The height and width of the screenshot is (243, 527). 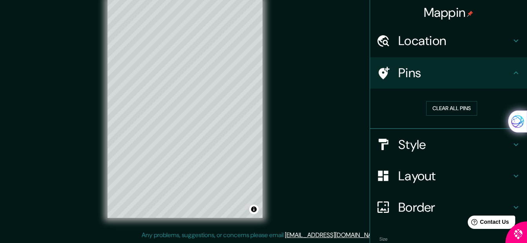 What do you see at coordinates (449, 41) in the screenshot?
I see `div: Location` at bounding box center [449, 41].